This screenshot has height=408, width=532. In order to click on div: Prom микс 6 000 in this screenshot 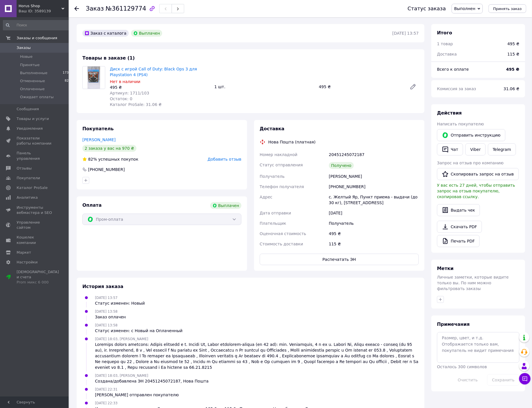, I will do `click(38, 282)`.